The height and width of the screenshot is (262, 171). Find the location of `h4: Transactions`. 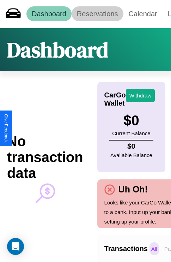

h4: Transactions is located at coordinates (126, 248).